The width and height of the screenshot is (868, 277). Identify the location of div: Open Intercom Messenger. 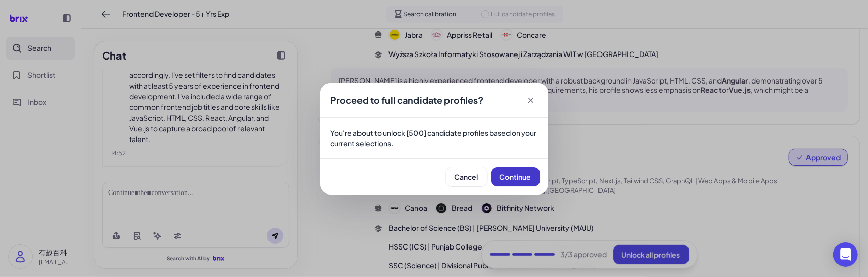
(846, 254).